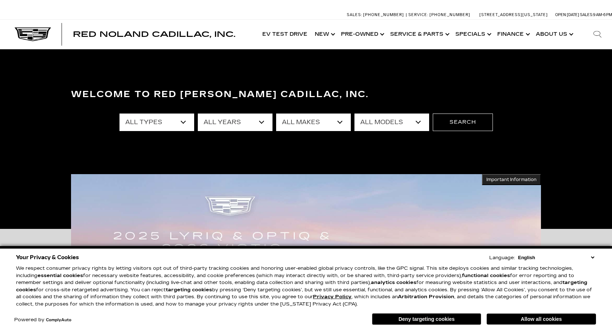 The width and height of the screenshot is (612, 330). I want to click on div: Powered by, so click(43, 319).